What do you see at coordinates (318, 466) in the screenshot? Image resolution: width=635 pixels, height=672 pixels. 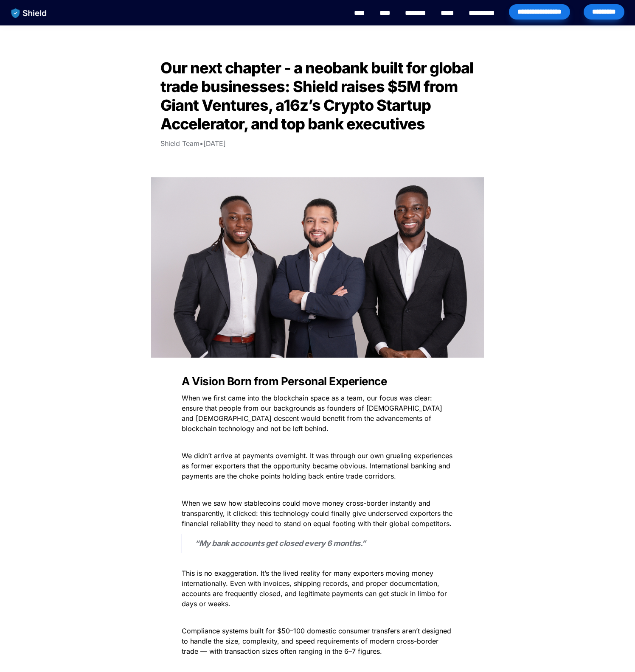 I see `span: We didn’t arrive at payments overnight. It was through our own grueling experiences as former exp...` at bounding box center [318, 466].